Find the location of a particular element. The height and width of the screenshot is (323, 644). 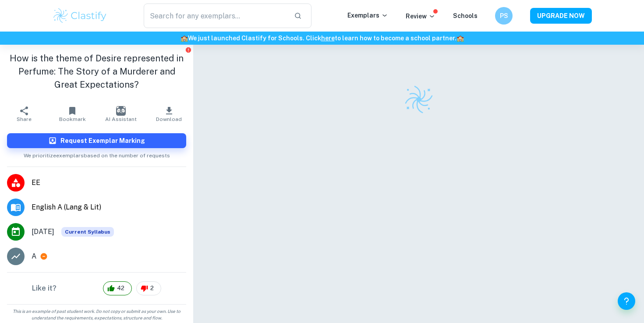

a: here is located at coordinates (328, 38).